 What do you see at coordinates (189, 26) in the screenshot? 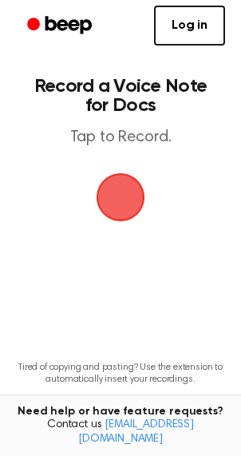
I see `a: Log in` at bounding box center [189, 26].